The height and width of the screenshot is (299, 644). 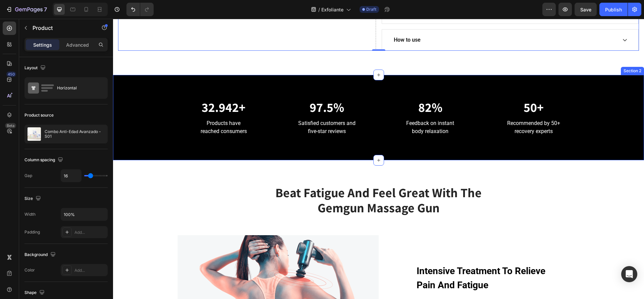 What do you see at coordinates (630, 274) in the screenshot?
I see `div: Open Intercom Messenger` at bounding box center [630, 274].